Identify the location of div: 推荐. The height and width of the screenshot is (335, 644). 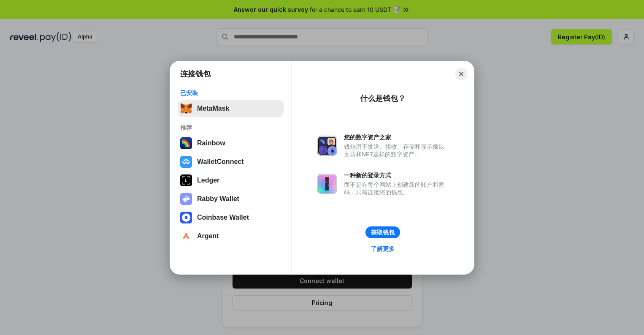
(230, 128).